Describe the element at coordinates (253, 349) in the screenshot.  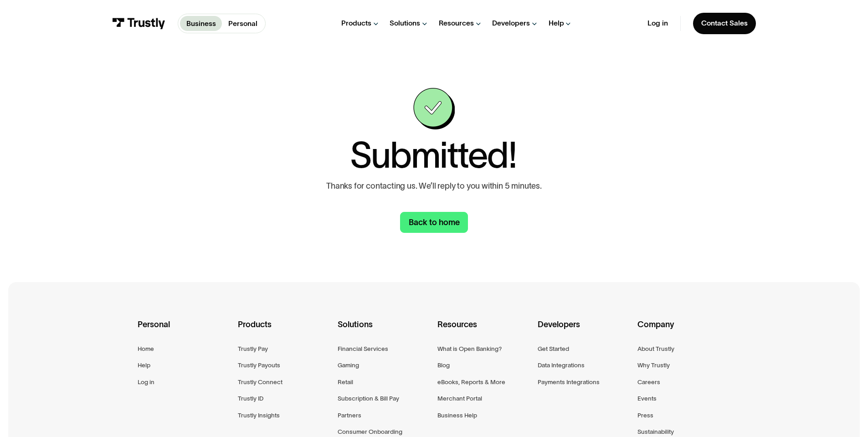
I see `a: Trustly Pay` at that location.